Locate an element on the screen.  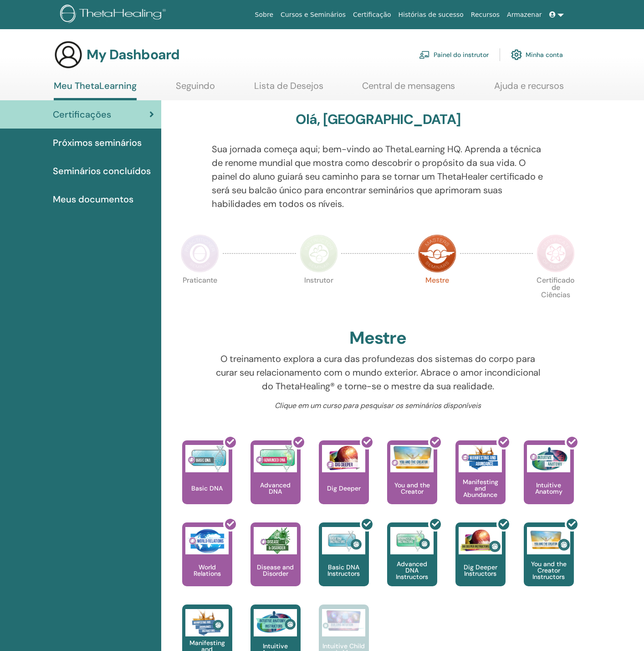
a: Lista de Desejos is located at coordinates (289, 89).